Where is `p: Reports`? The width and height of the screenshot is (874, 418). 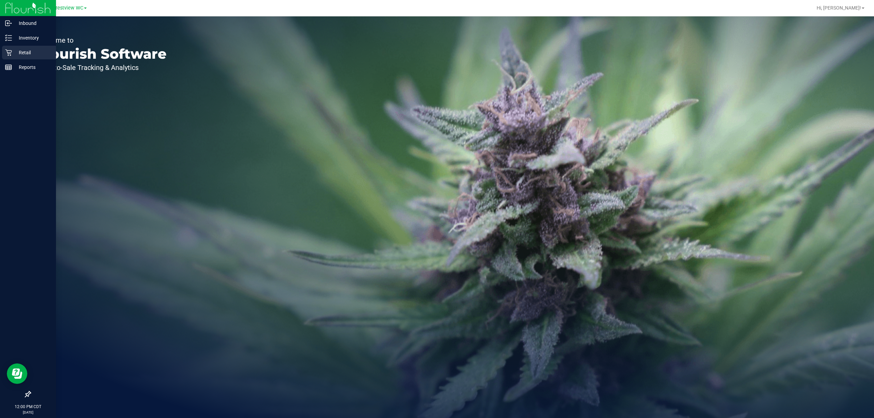
p: Reports is located at coordinates (32, 67).